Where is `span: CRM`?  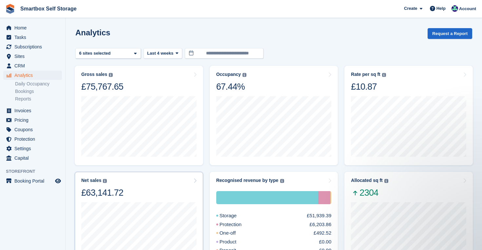 span: CRM is located at coordinates (34, 66).